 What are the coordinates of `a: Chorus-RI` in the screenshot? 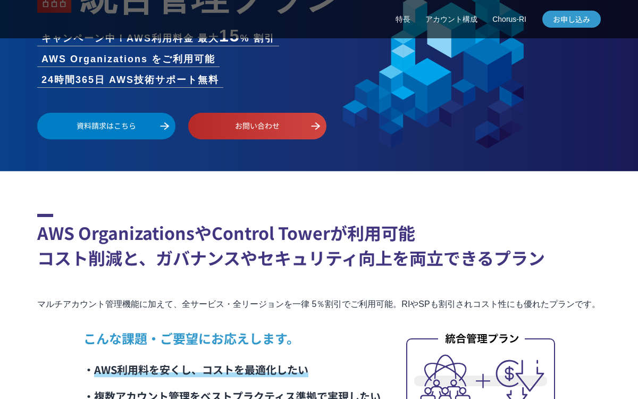 It's located at (510, 19).